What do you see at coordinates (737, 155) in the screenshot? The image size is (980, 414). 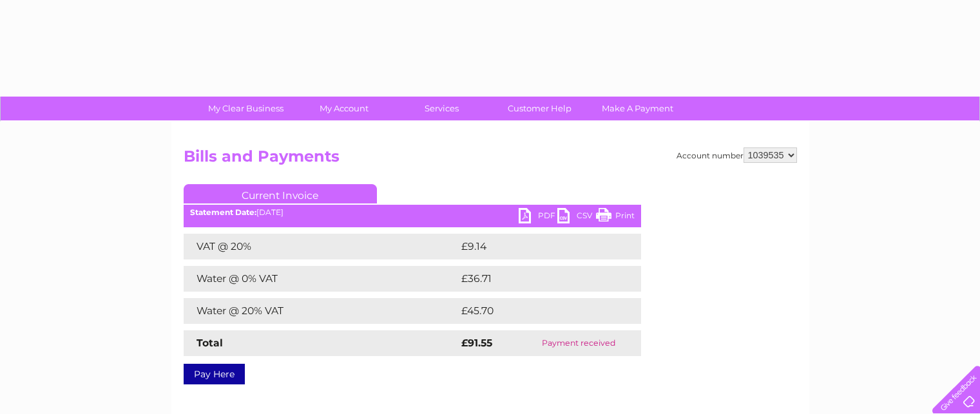 I see `div: Account number` at bounding box center [737, 155].